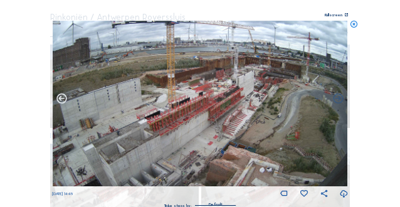  What do you see at coordinates (61, 98) in the screenshot?
I see `i: Forward` at bounding box center [61, 98].